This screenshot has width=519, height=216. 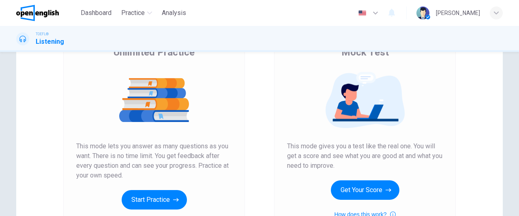 I want to click on h1: Listening, so click(x=50, y=42).